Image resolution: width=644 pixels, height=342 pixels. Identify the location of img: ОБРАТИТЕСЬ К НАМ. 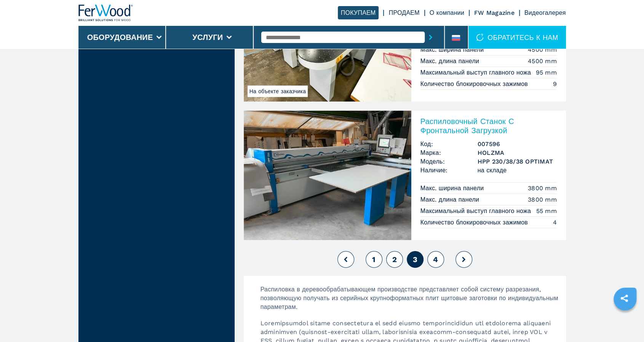
(480, 37).